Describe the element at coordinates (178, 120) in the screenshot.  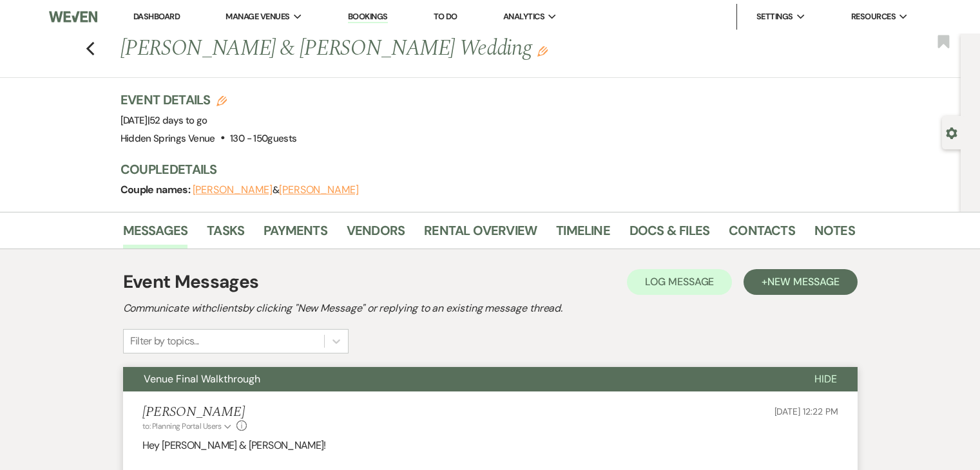
I see `span: 52 days to go` at that location.